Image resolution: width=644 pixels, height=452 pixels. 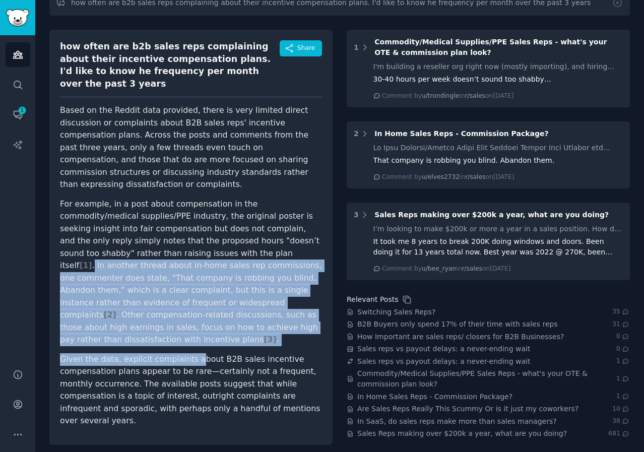 What do you see at coordinates (458, 324) in the screenshot?
I see `span: B2B Buyers only spend 17% of their time with sales reps` at bounding box center [458, 324].